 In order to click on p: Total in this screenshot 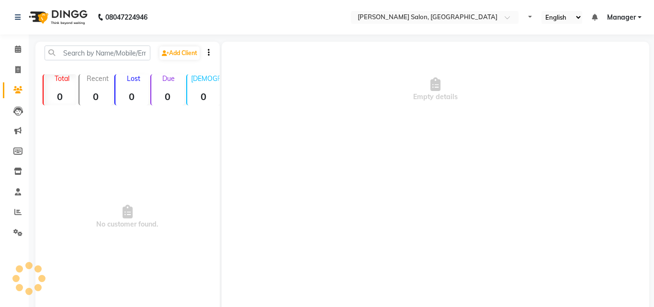, I will do `click(62, 79)`.